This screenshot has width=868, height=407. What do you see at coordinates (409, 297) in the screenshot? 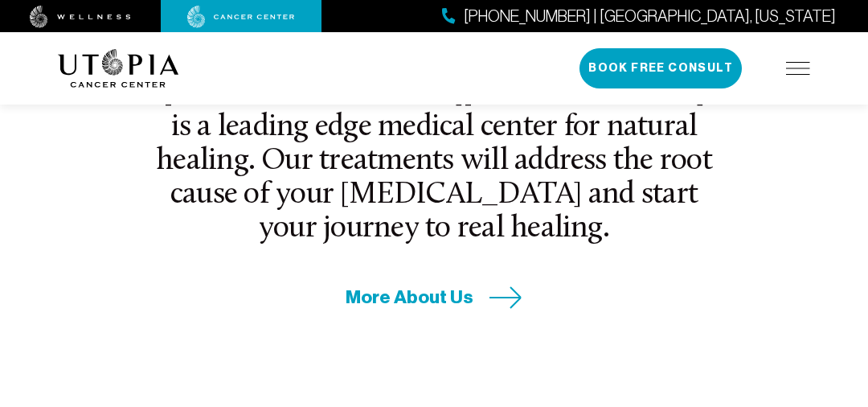
I see `span: More About Us` at bounding box center [409, 297].